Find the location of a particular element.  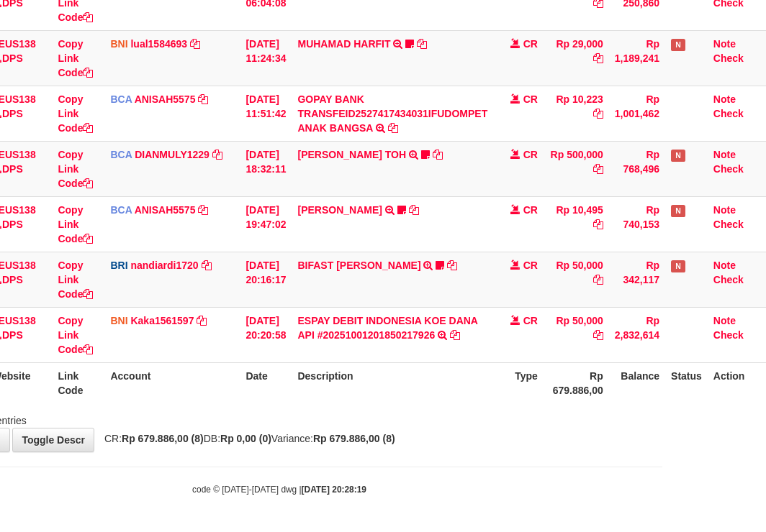

th: Date is located at coordinates (266, 382).